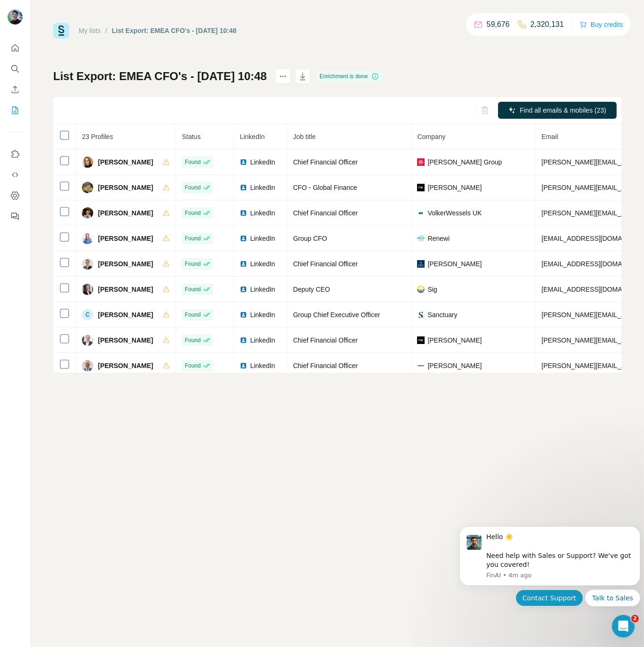  Describe the element at coordinates (104, 57) in the screenshot. I see `p: Message from FinAI, sent 4m ago` at that location.